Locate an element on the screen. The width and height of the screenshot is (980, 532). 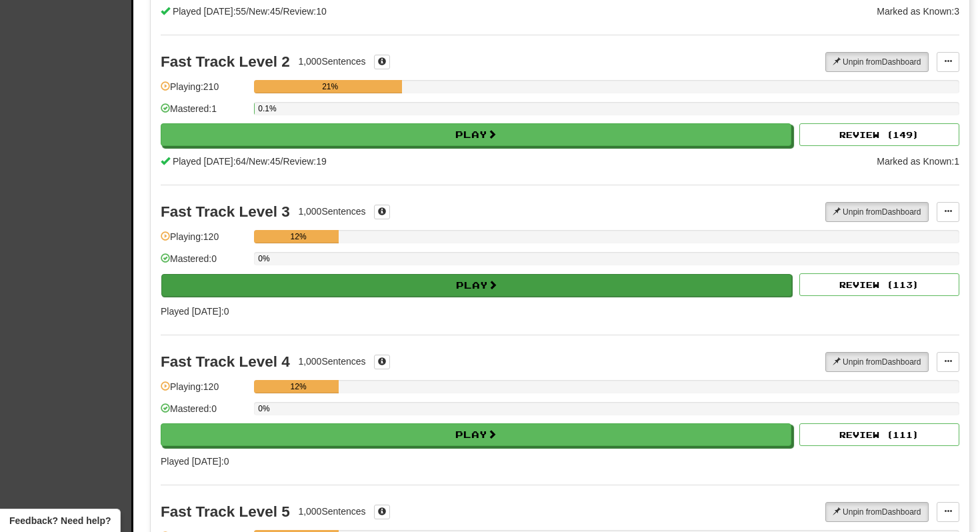
span: Open feedback widget is located at coordinates (60, 521).